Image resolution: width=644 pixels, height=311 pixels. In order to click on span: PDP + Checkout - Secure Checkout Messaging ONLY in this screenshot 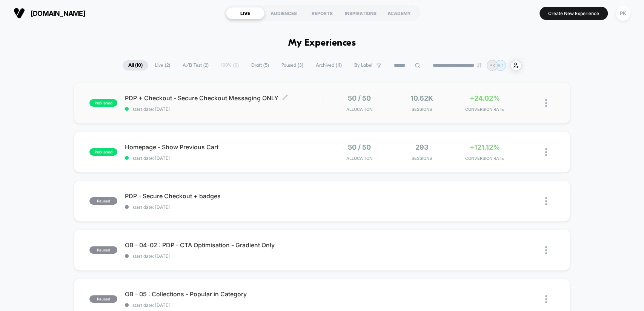, I will do `click(223, 98)`.